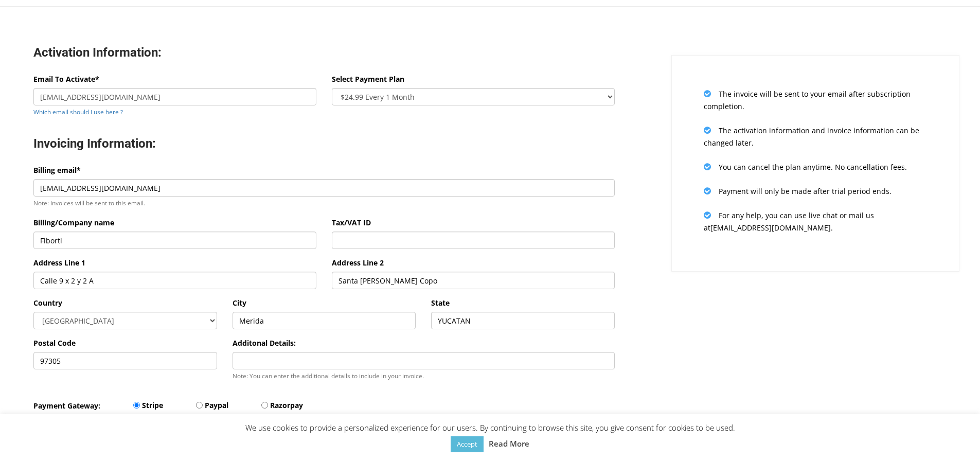 This screenshot has width=980, height=461. I want to click on a: Which email should I use here ?, so click(78, 112).